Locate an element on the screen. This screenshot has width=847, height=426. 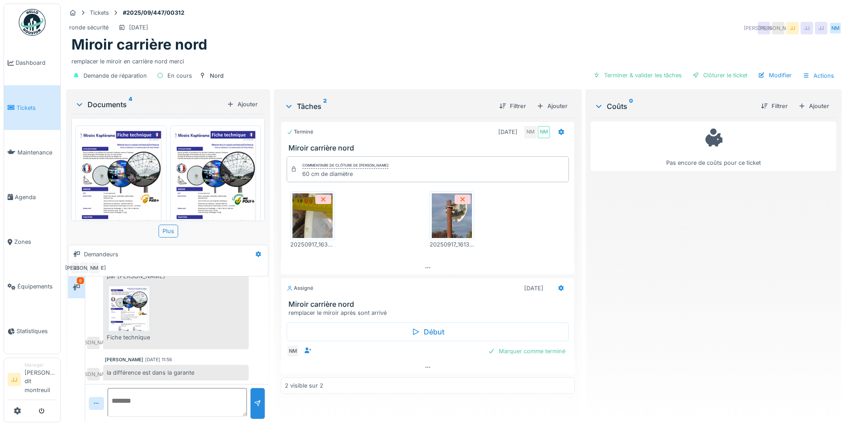
div: 2 visible sur 2 is located at coordinates (304, 385).